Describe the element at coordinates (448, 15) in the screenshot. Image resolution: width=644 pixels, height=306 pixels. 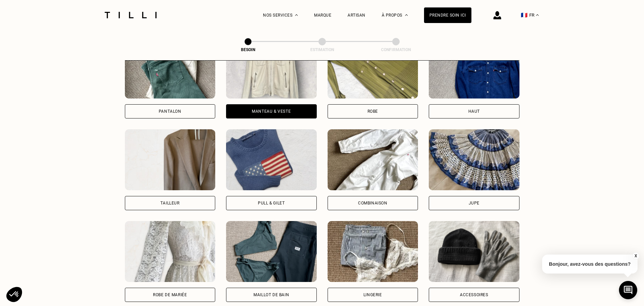
I see `div: Prendre soin ici` at that location.